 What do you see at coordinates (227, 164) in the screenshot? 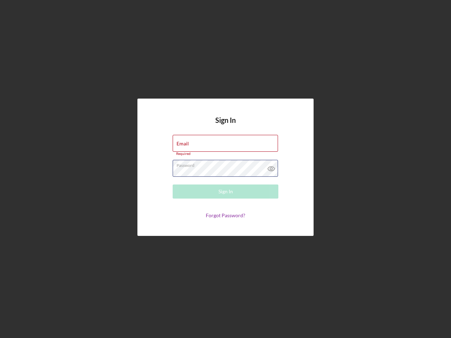
I see `label: Password` at bounding box center [227, 164].